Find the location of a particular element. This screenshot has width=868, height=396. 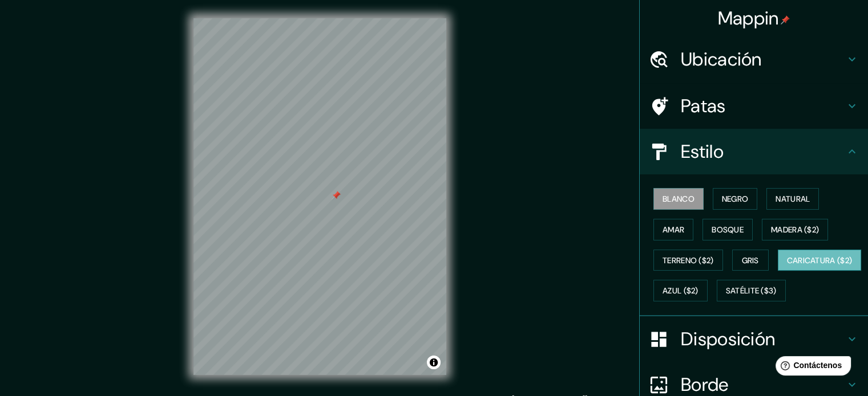

font: Amar is located at coordinates (674, 230).